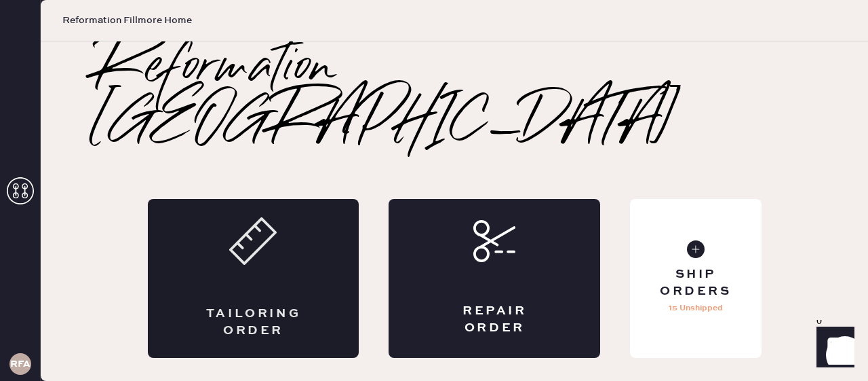 This screenshot has width=868, height=381. What do you see at coordinates (127, 20) in the screenshot?
I see `span: Reformation Fillmore Home` at bounding box center [127, 20].